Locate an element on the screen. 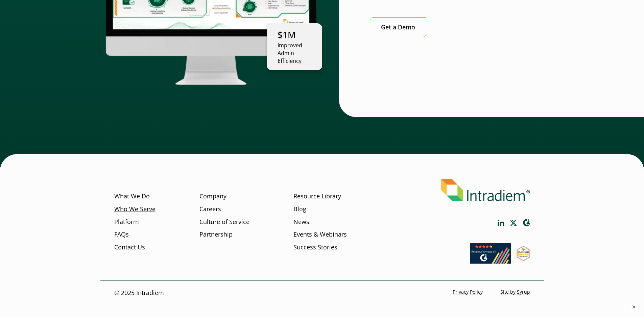 Image resolution: width=644 pixels, height=317 pixels. a: Careers is located at coordinates (210, 209).